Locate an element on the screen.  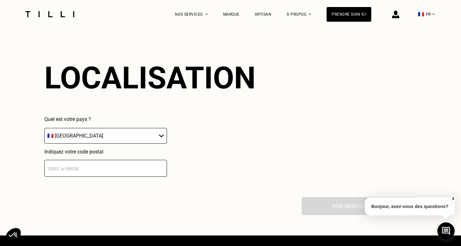
p: Bonjour, avez-vous des questions? is located at coordinates (410, 207).